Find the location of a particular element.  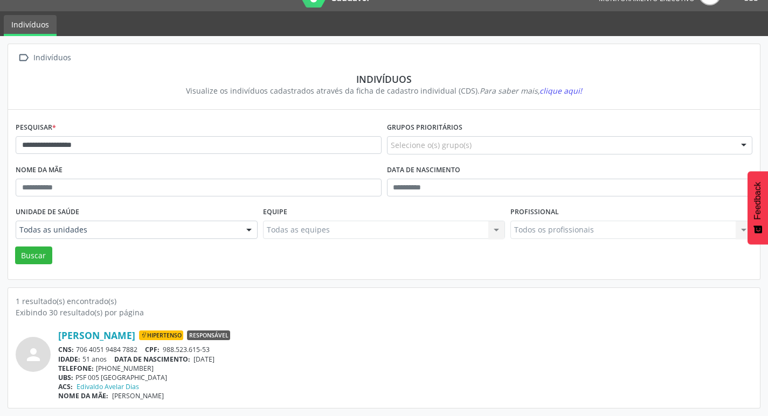

i: Para saber mais, is located at coordinates (531, 91).